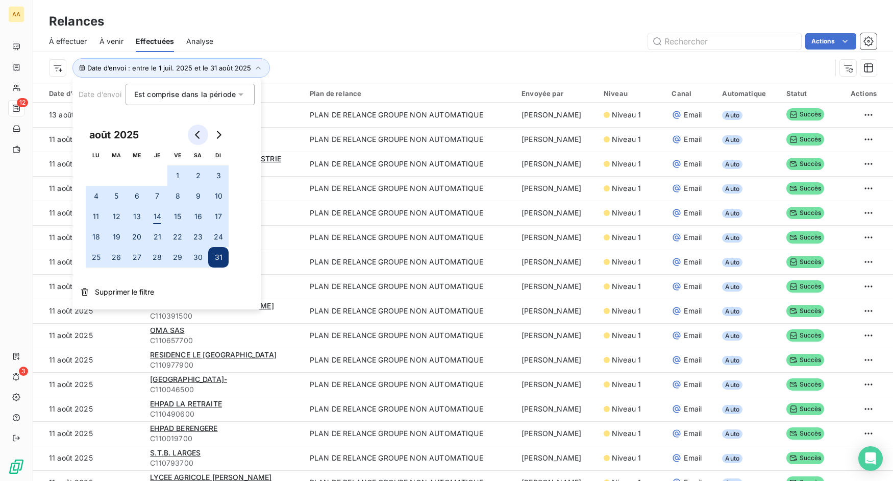 The image size is (893, 481). What do you see at coordinates (632, 93) in the screenshot?
I see `div: Niveau` at bounding box center [632, 93].